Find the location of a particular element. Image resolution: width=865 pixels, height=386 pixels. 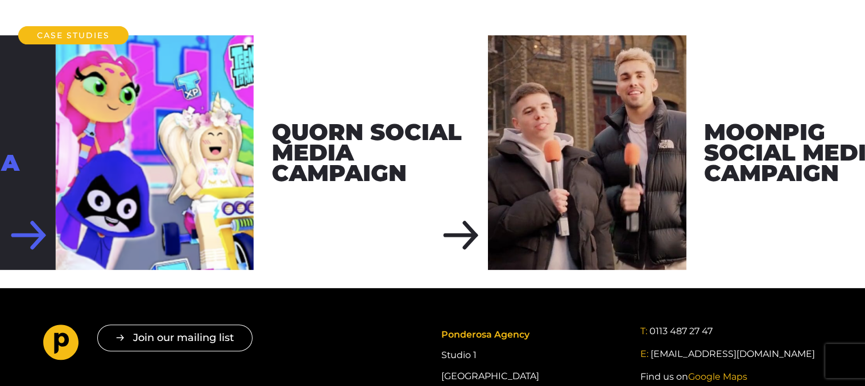

a: Quorn Social Media Campaign Quorn Social Media Campaign is located at coordinates (470, 152).